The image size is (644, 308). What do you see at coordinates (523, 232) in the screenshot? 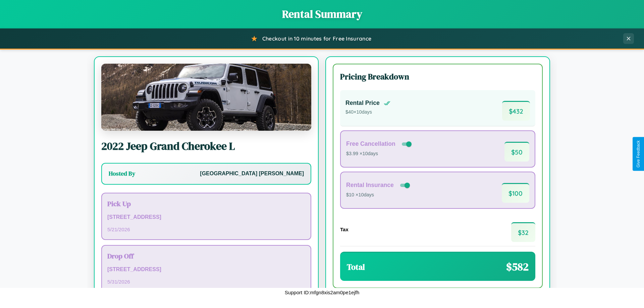
I see `span: $ 32` at bounding box center [523, 232].